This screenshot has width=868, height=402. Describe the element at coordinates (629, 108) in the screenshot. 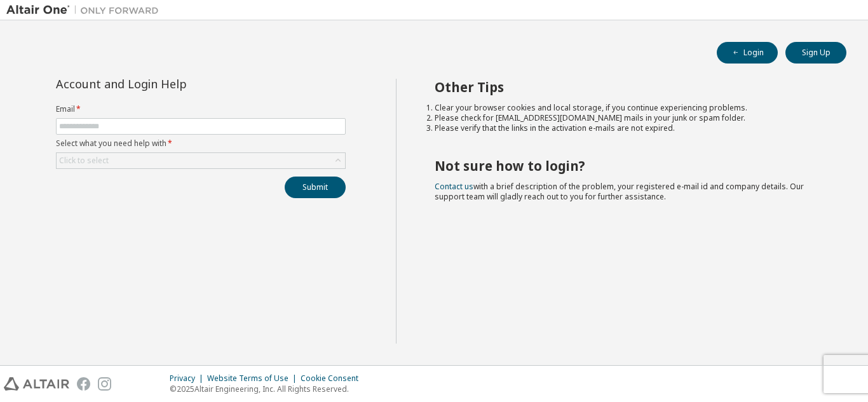

I see `li: Clear your browser cookies and local storage, if you continue experiencing problems.` at that location.